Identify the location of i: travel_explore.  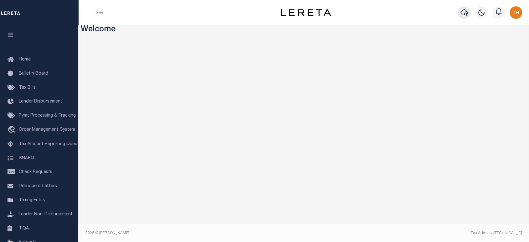
(13, 130).